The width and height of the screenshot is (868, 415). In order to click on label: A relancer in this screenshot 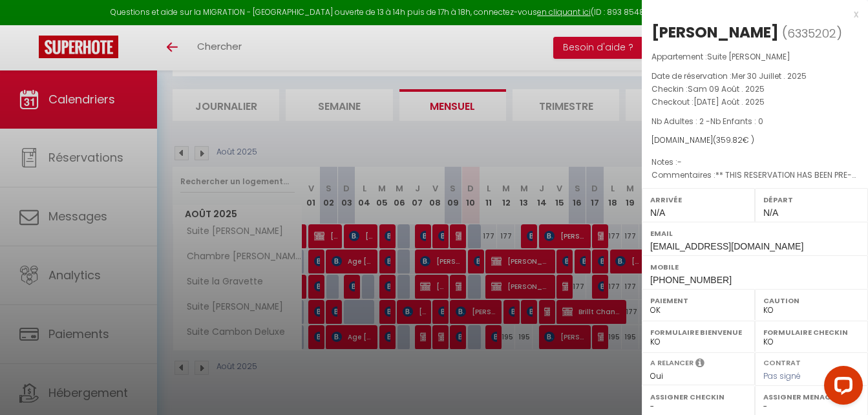, I will do `click(672, 363)`.